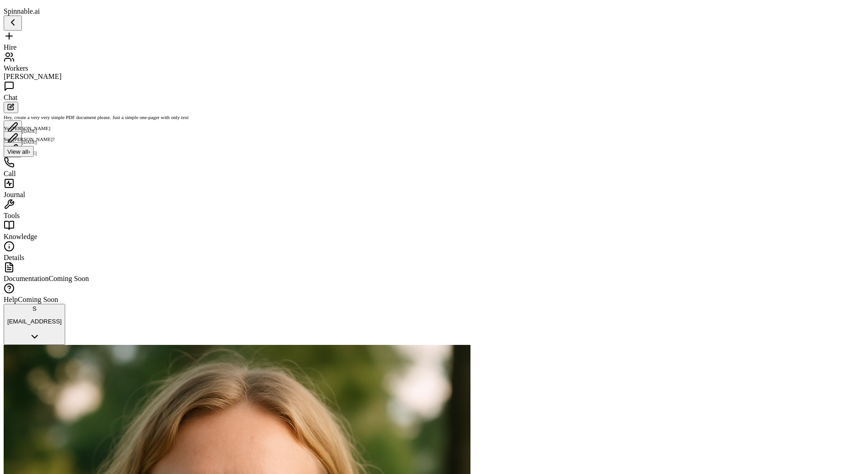  I want to click on span: Tools, so click(12, 215).